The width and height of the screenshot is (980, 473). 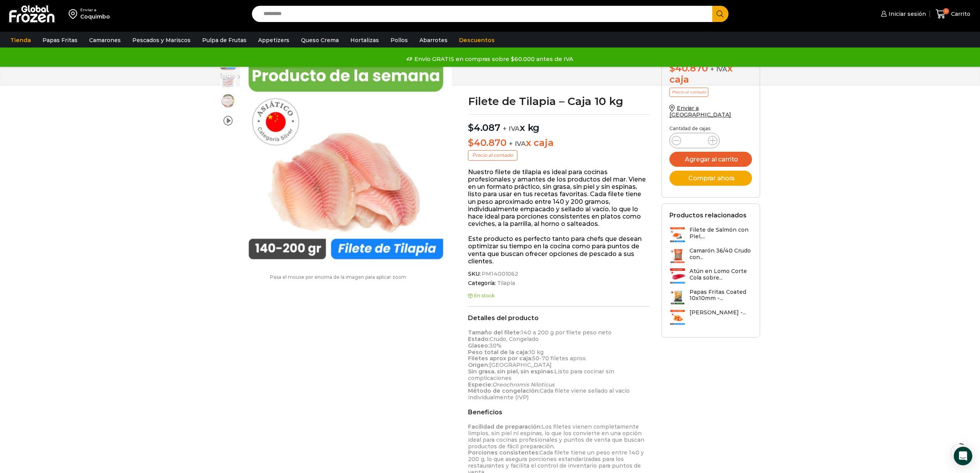 I want to click on a: Papas Fritas Coated 10x10mm -..., so click(x=711, y=297).